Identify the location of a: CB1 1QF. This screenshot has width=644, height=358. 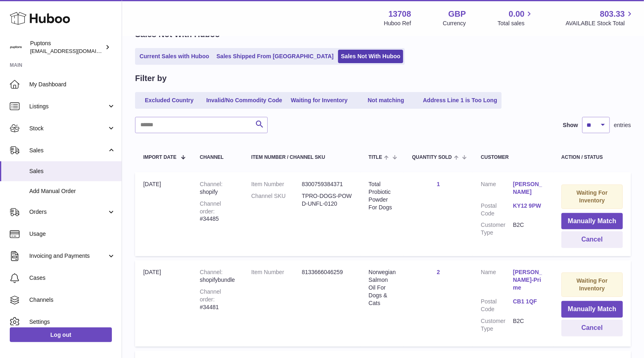
(529, 301).